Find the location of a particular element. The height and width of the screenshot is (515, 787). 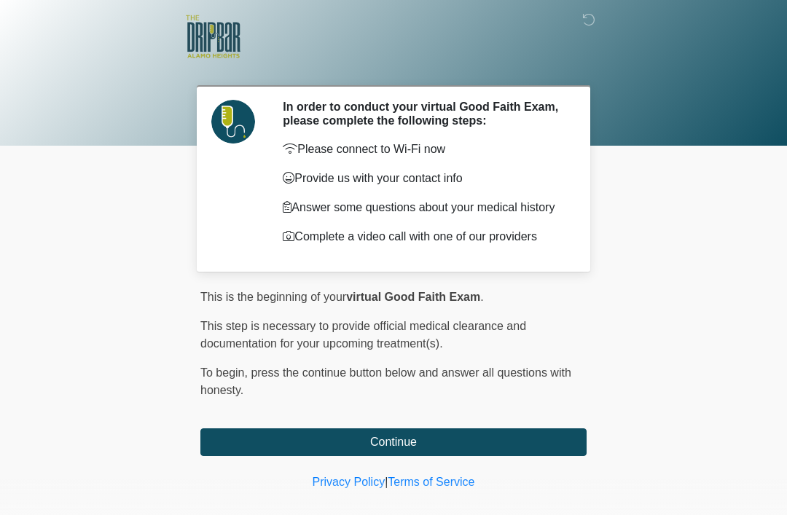

button: Continue is located at coordinates (393, 442).